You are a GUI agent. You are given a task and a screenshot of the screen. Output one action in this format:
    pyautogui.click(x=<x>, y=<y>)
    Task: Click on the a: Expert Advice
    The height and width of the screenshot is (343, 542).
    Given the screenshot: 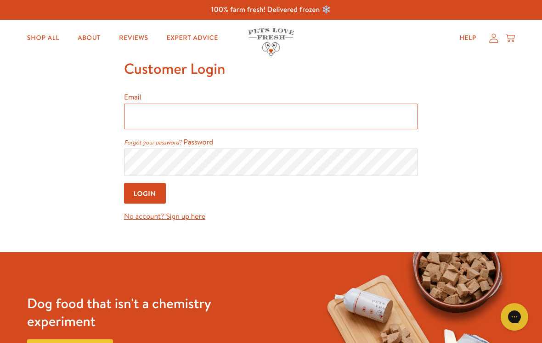 What is the action you would take?
    pyautogui.click(x=192, y=38)
    